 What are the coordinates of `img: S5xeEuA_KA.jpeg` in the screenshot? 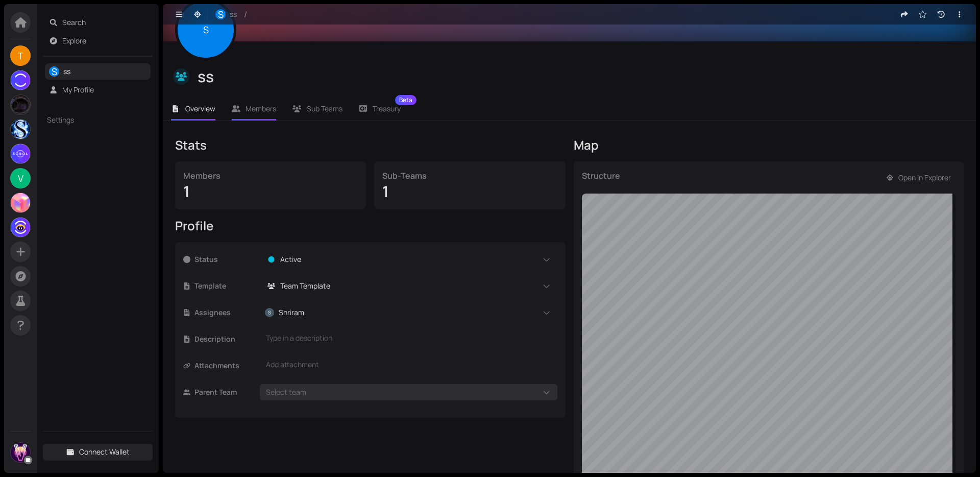 It's located at (21, 80).